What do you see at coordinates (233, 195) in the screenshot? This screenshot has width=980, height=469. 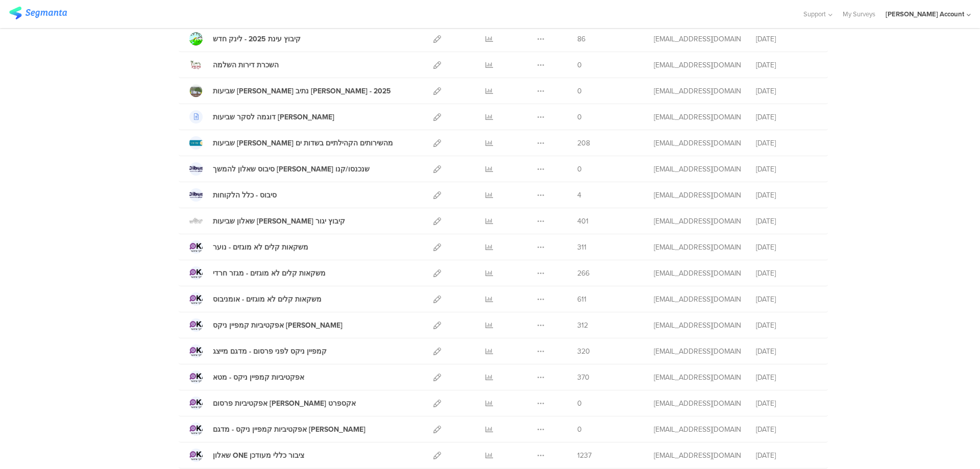 I see `a: סיבוס - כלל הלקוחות` at bounding box center [233, 195].